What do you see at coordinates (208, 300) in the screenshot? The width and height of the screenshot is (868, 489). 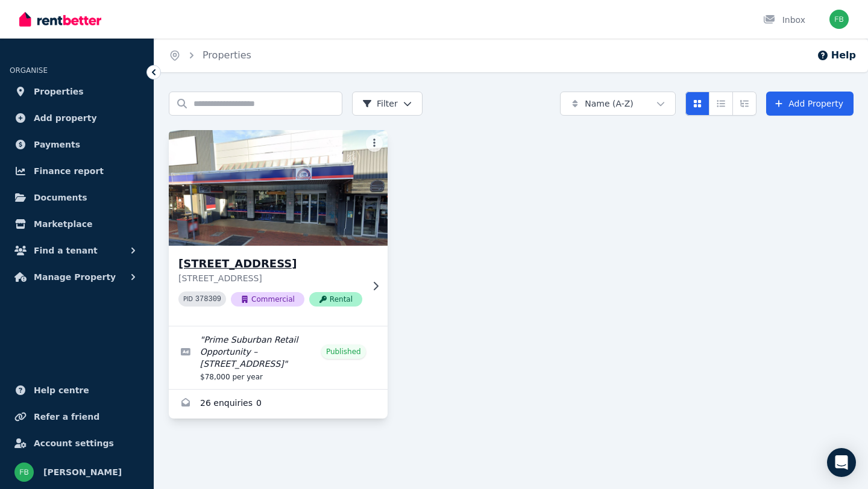 I see `code: 378309` at bounding box center [208, 300].